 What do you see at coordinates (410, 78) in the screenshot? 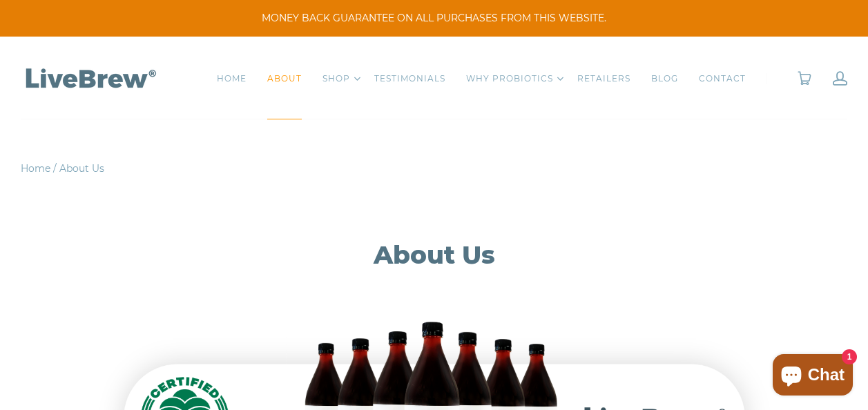
I see `a: TESTIMONIALS` at bounding box center [410, 78].